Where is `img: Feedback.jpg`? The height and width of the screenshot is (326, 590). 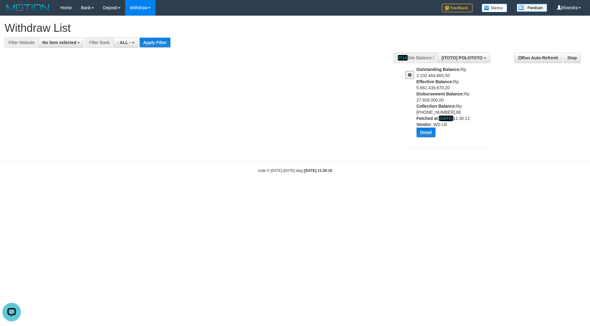
img: Feedback.jpg is located at coordinates (457, 8).